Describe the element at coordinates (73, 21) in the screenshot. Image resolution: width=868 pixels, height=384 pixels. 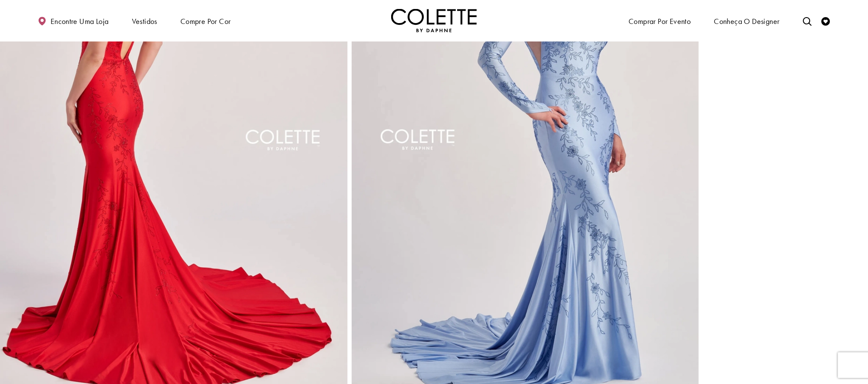
I see `a: Encontre uma loja` at that location.